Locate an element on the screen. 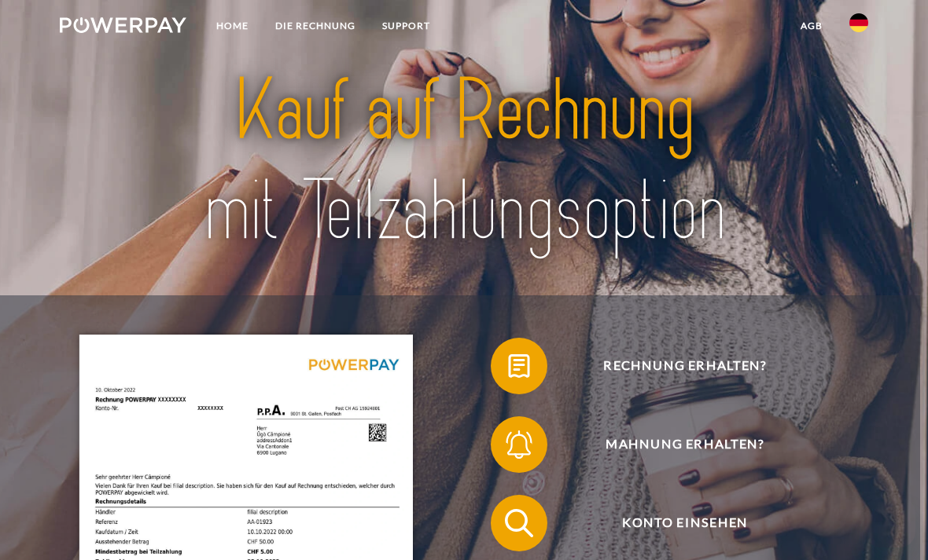 This screenshot has height=560, width=928. img: de is located at coordinates (858, 23).